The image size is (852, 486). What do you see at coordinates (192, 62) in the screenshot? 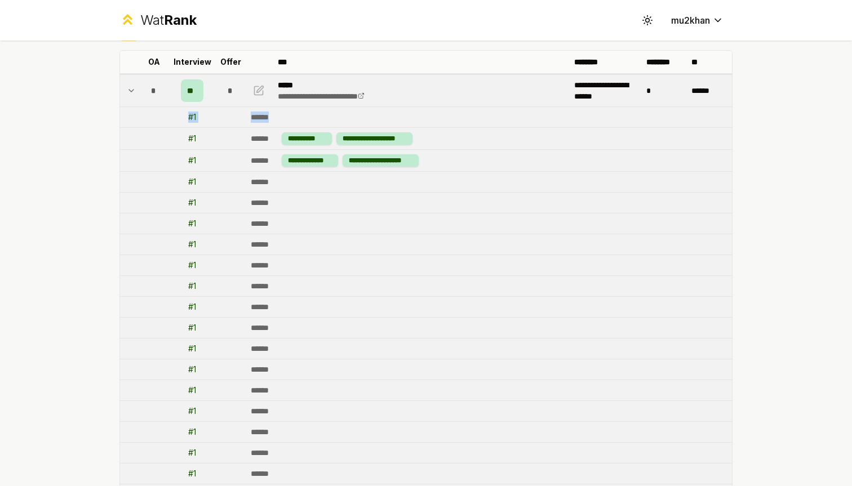
I see `p: Interview` at bounding box center [192, 62].